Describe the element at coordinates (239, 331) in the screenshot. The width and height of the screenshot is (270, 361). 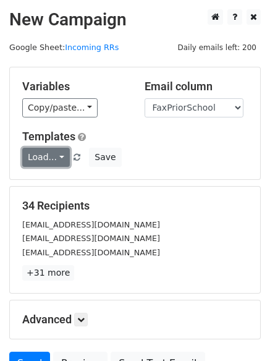
I see `div: Chat Widget` at that location.